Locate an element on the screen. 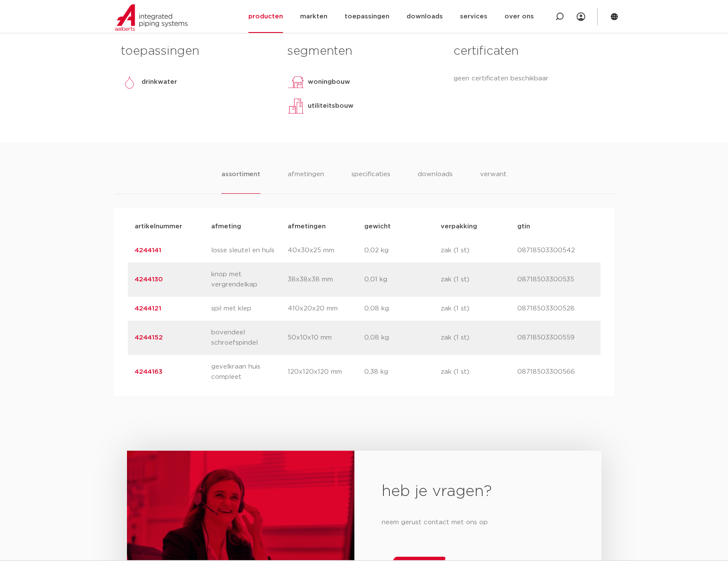 The width and height of the screenshot is (728, 561). p: losse sleutel en huls is located at coordinates (249, 251).